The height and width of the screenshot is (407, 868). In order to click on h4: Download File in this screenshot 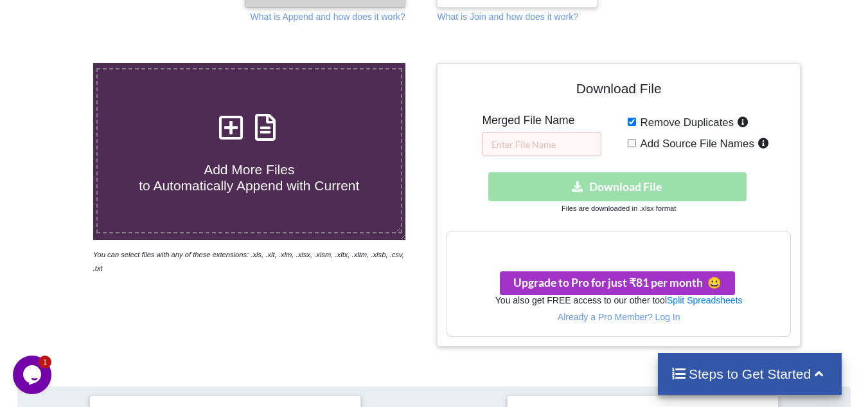, I will do `click(618, 91)`.